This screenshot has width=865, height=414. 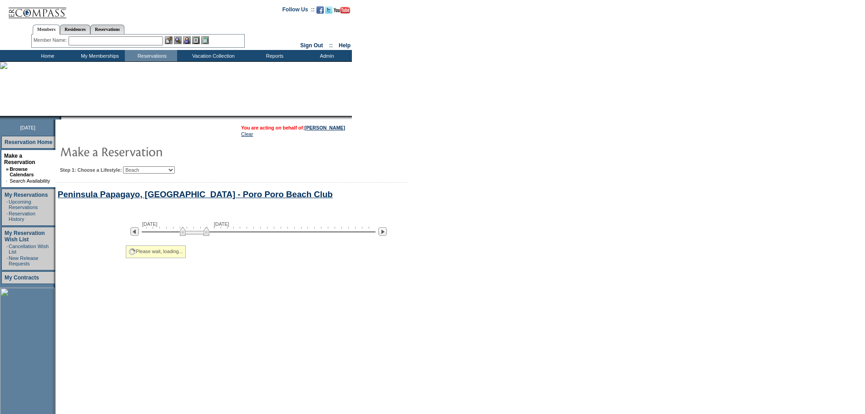 I want to click on a: Cancellation Wish List, so click(x=29, y=249).